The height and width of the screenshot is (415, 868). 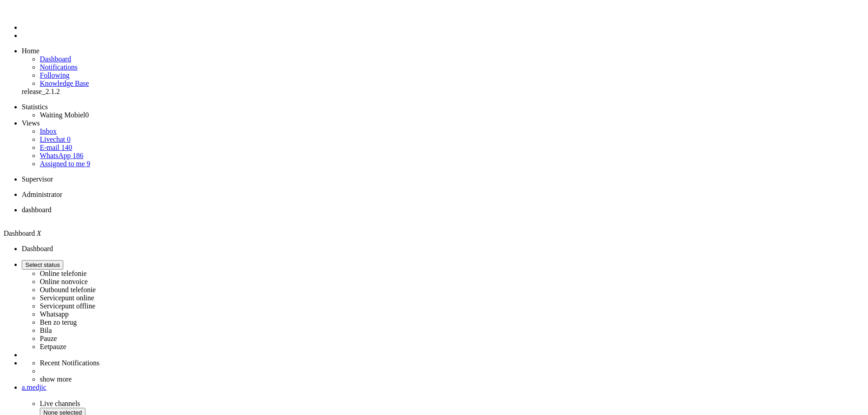 What do you see at coordinates (444, 388) in the screenshot?
I see `a: a.medjic` at bounding box center [444, 388].